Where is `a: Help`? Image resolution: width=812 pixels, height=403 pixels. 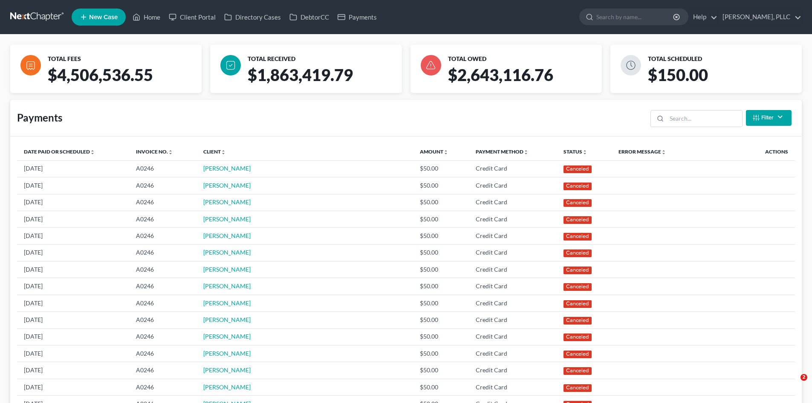
a: Help is located at coordinates (703, 17).